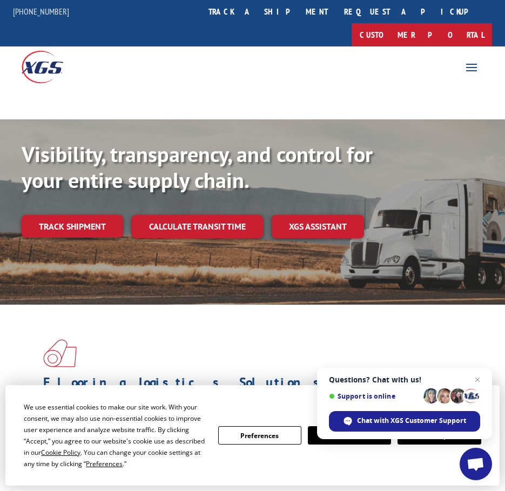 This screenshot has height=491, width=505. I want to click on a: Calculate transit time, so click(197, 226).